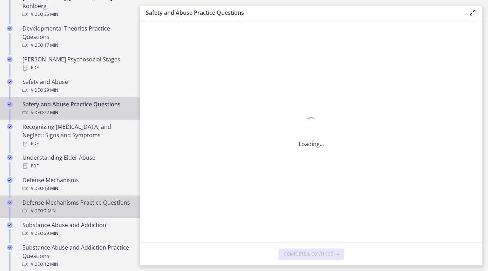  I want to click on h3: Safety and Abuse Practice Questions, so click(302, 13).